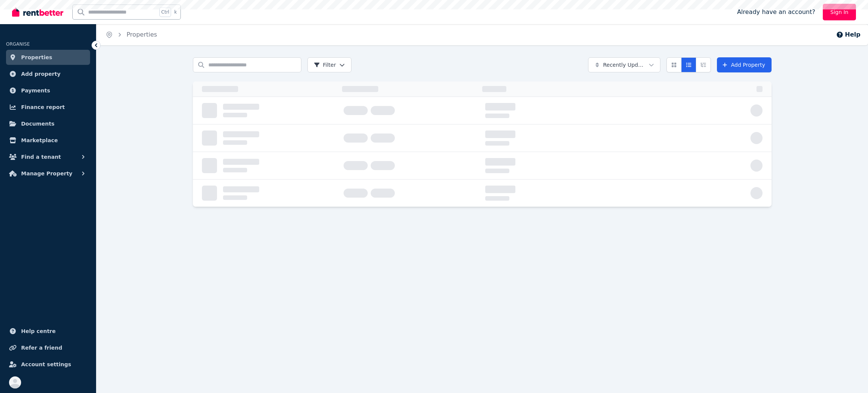  Describe the element at coordinates (39, 331) in the screenshot. I see `span: Help centre` at that location.